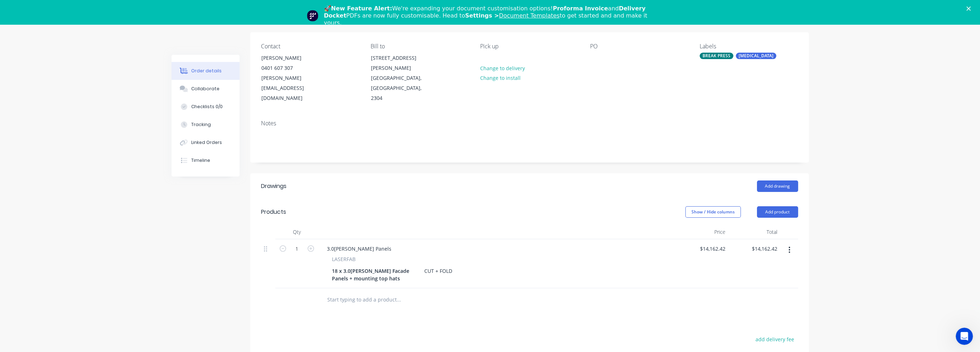 The height and width of the screenshot is (352, 980). I want to click on div: Order details, so click(206, 71).